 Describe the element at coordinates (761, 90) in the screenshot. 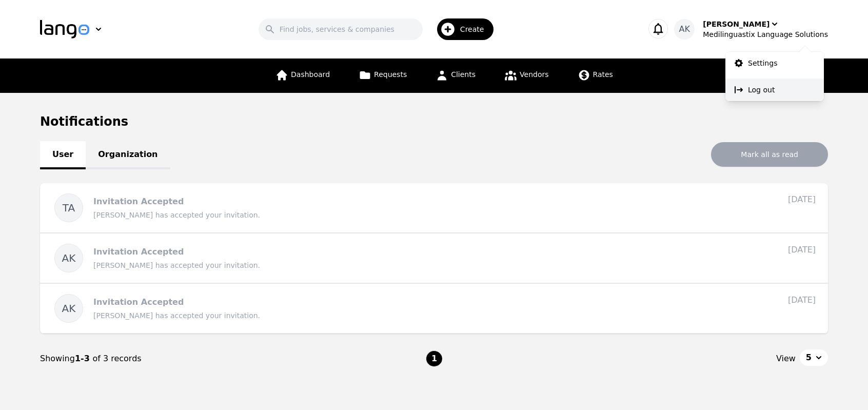

I see `p: Log out` at that location.